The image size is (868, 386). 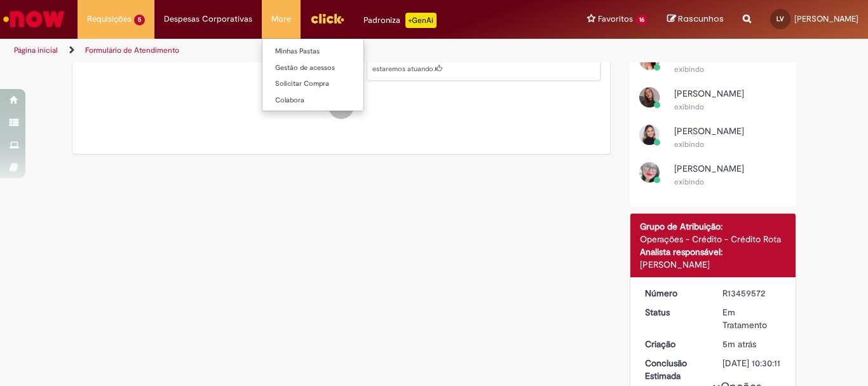 What do you see at coordinates (332, 84) in the screenshot?
I see `a: Solicitar Compra` at bounding box center [332, 84].